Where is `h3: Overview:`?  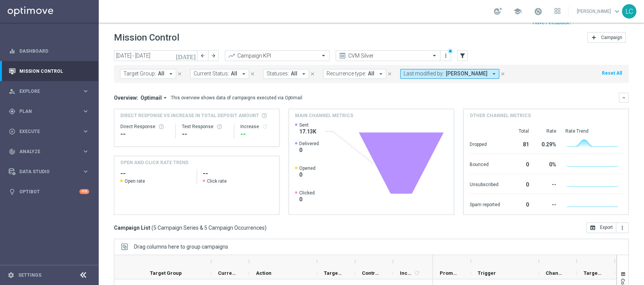
h3: Overview: is located at coordinates (126, 98).